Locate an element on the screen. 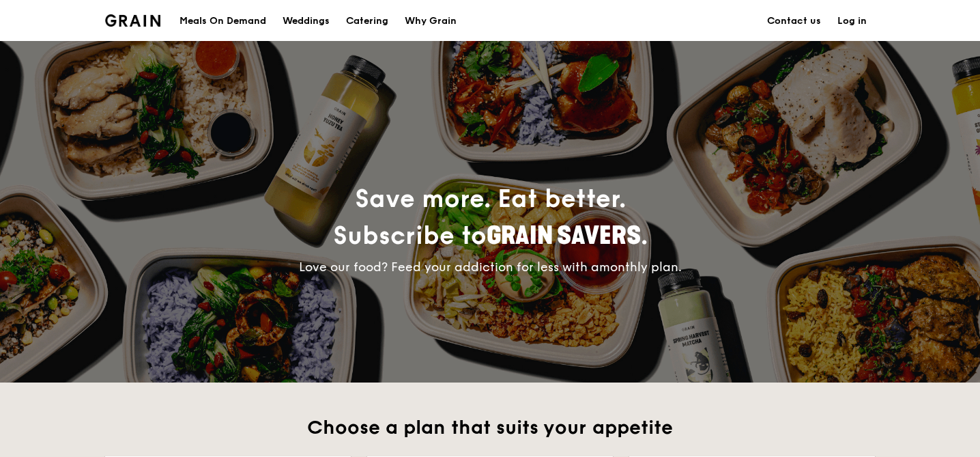 The height and width of the screenshot is (457, 980). span: Grain Savers is located at coordinates (563, 236).